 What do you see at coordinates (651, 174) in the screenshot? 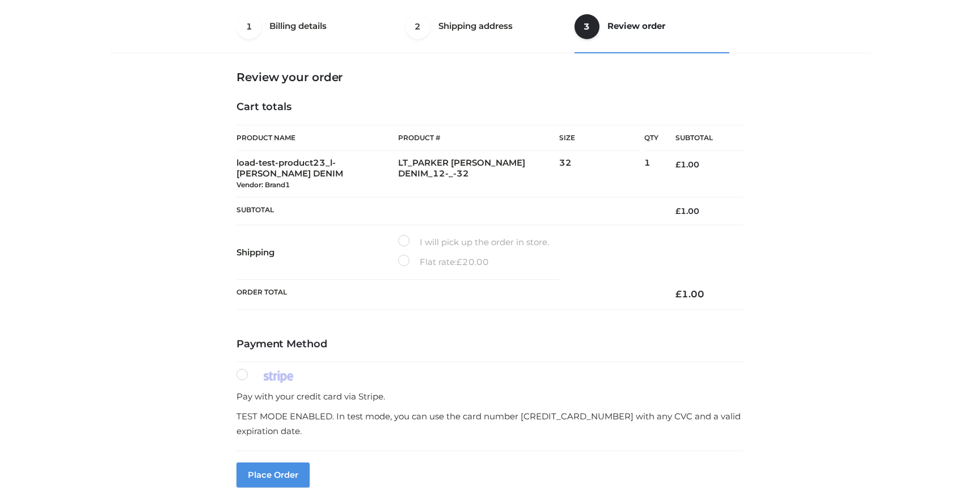
I see `td: 1` at bounding box center [651, 174].